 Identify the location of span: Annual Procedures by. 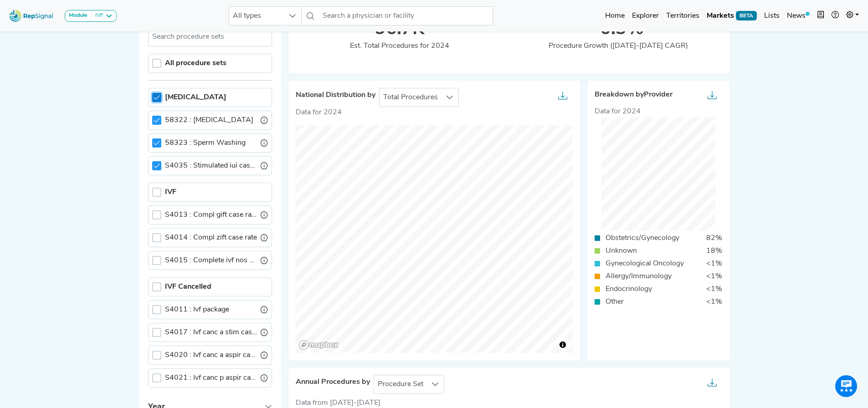
(333, 382).